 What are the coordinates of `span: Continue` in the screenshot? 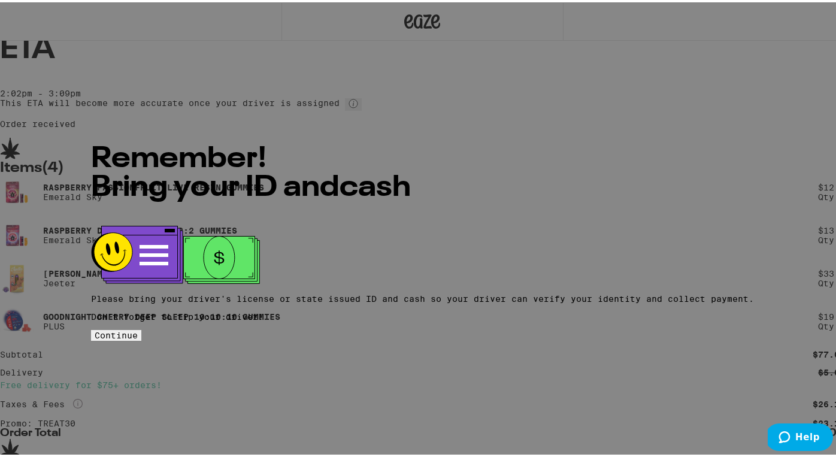 It's located at (116, 333).